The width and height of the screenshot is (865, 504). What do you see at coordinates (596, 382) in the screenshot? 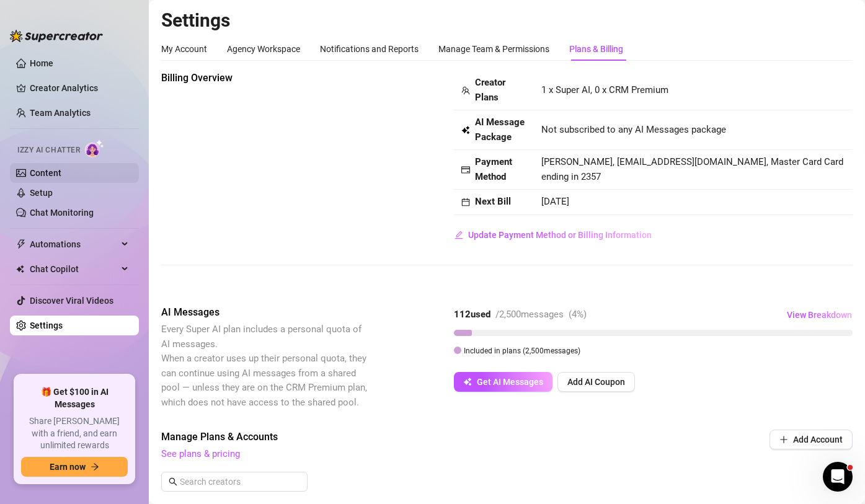
I see `span: Add AI Coupon` at bounding box center [596, 382].